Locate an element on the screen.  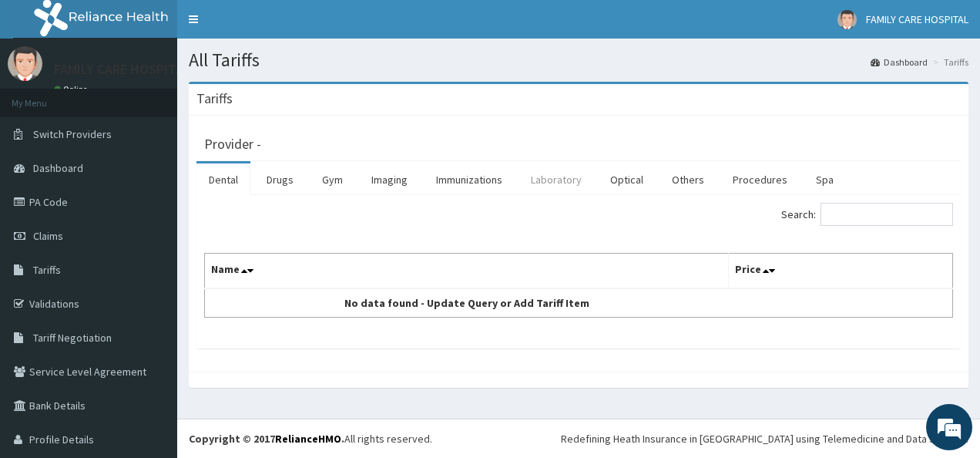
th: Price is located at coordinates (840, 271).